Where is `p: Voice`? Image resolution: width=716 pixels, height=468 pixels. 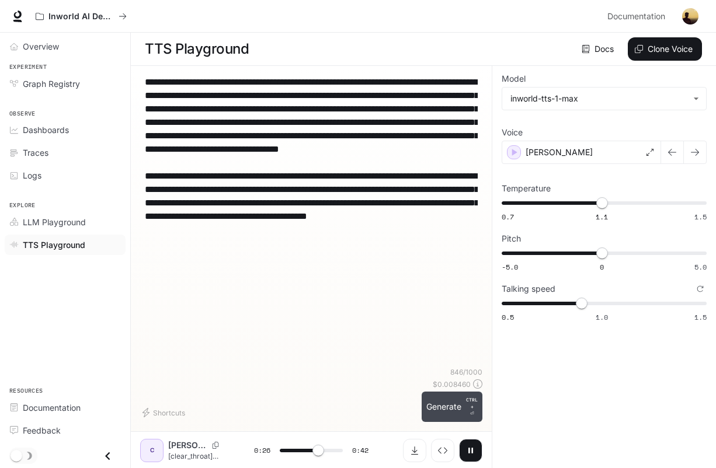
p: Voice is located at coordinates (512, 133).